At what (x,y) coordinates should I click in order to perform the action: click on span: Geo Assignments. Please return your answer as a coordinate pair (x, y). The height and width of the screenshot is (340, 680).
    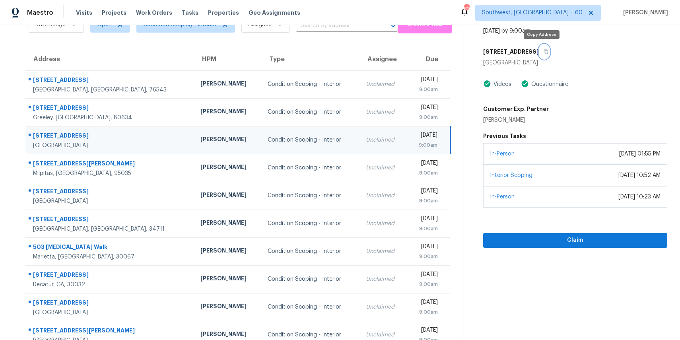
    Looking at the image, I should click on (274, 13).